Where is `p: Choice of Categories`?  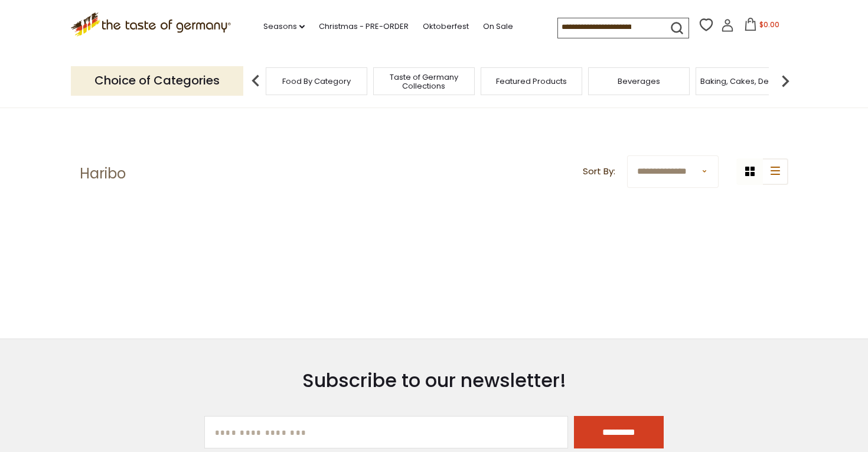 p: Choice of Categories is located at coordinates (157, 80).